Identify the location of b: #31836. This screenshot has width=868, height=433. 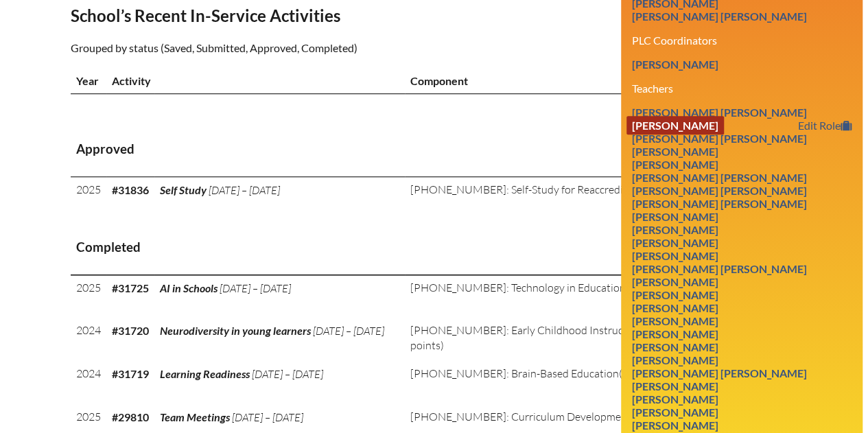
(130, 190).